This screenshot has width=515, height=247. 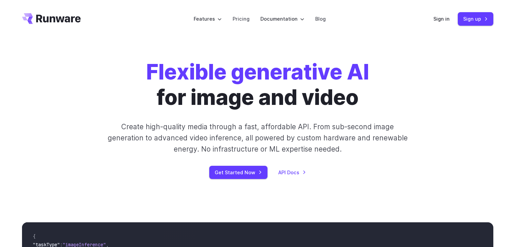 I want to click on label: Documentation, so click(x=283, y=19).